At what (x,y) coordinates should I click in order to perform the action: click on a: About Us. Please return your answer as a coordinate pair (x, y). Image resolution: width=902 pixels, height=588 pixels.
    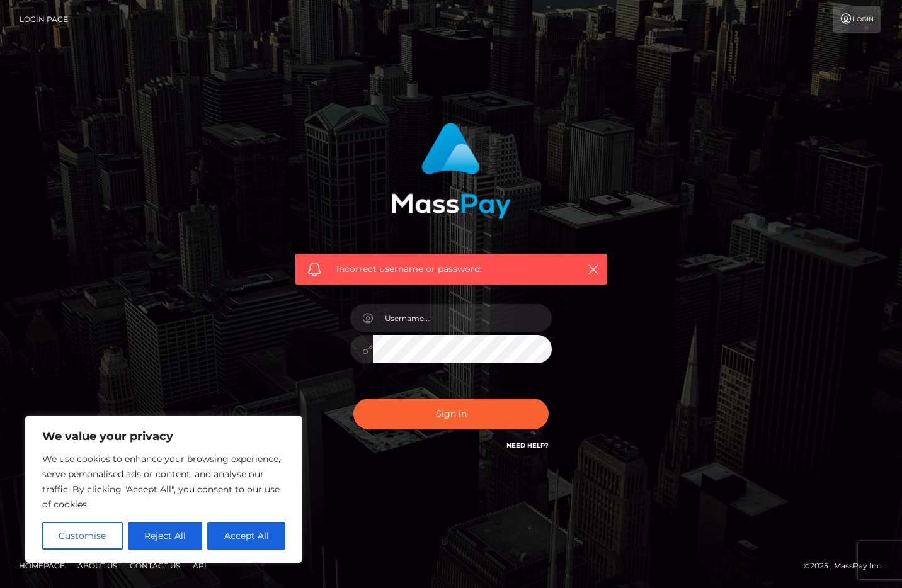
    Looking at the image, I should click on (97, 565).